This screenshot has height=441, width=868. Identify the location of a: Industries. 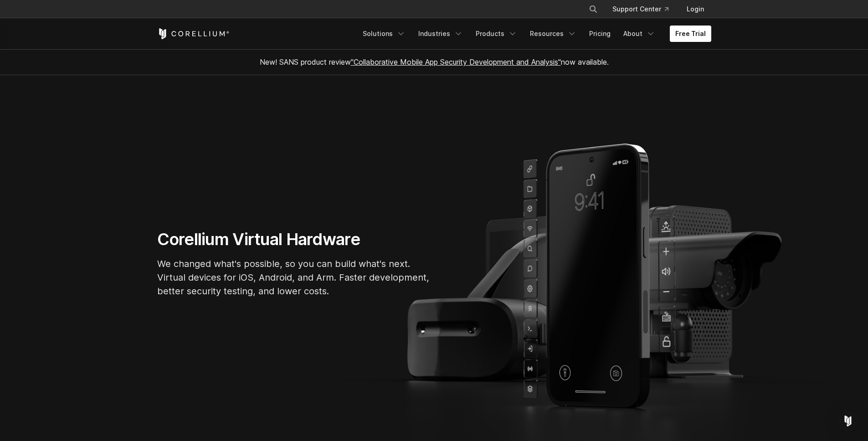
(441, 34).